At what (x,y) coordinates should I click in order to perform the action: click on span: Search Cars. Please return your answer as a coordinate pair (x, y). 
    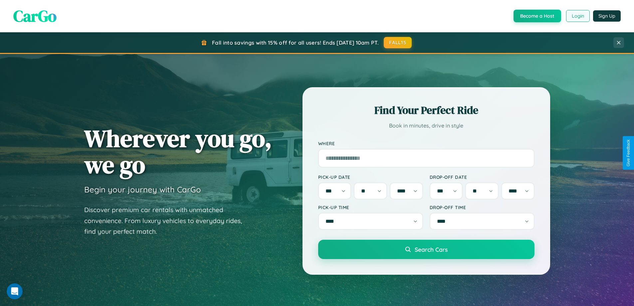
    Looking at the image, I should click on (431, 249).